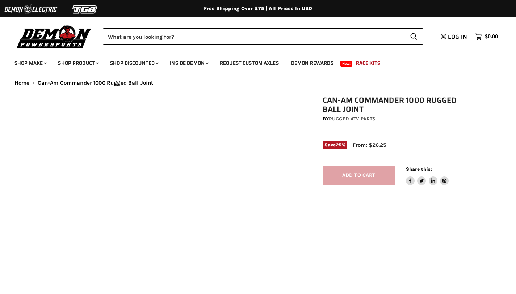  I want to click on img: Demon Electric Logo 2, so click(31, 9).